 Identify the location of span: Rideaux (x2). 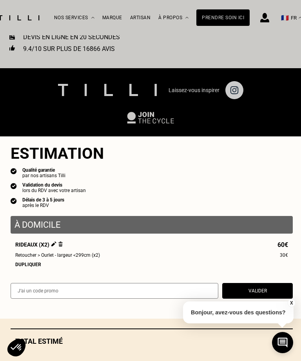
(39, 244).